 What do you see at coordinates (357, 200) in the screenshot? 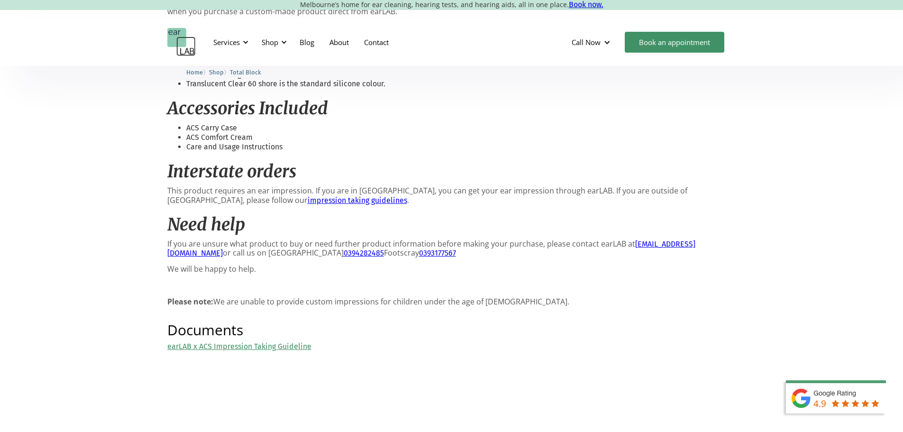
I see `a: impression taking guidelines` at bounding box center [357, 200].